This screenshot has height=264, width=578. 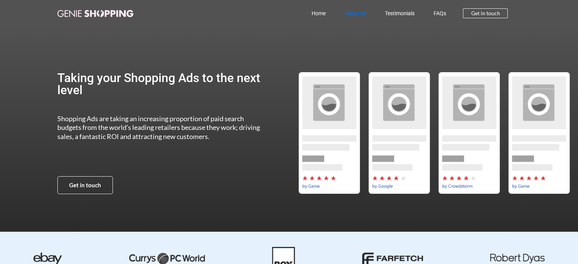 I want to click on div: by-google, so click(x=399, y=133).